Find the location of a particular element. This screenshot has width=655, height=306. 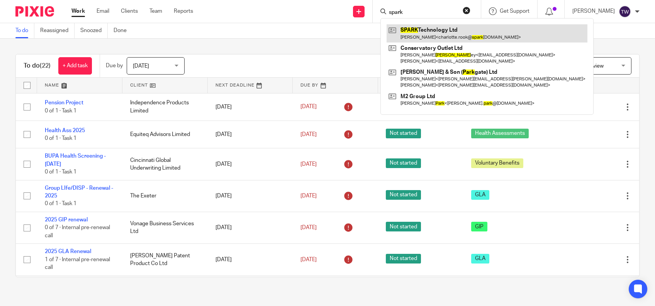

span: GIP is located at coordinates (479, 226).